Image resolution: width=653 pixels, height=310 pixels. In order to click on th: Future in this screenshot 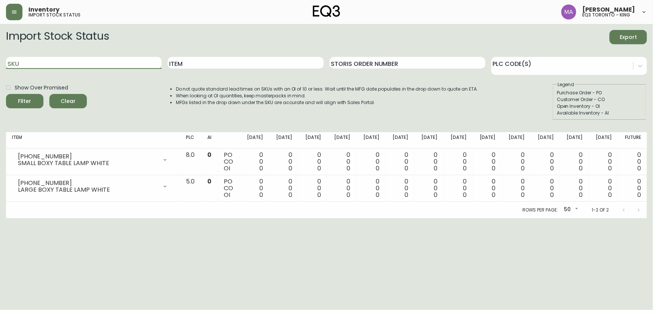, I will do `click(633, 140)`.